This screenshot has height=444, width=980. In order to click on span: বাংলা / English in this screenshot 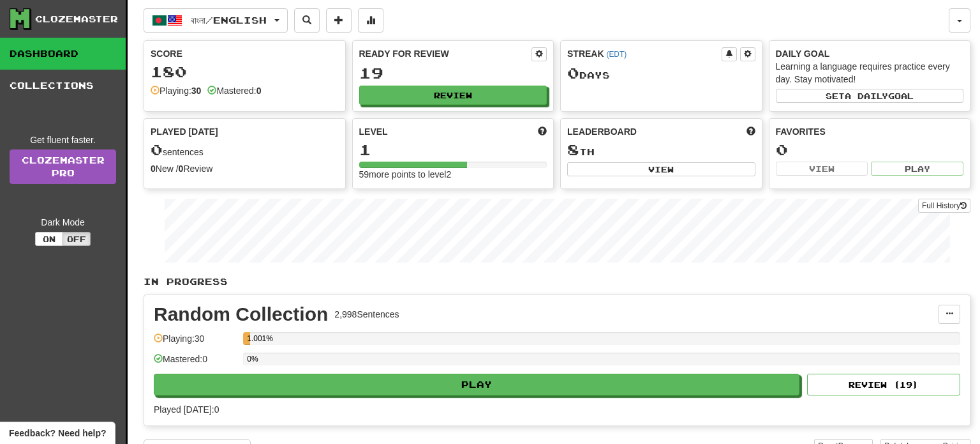, I will do `click(229, 20)`.